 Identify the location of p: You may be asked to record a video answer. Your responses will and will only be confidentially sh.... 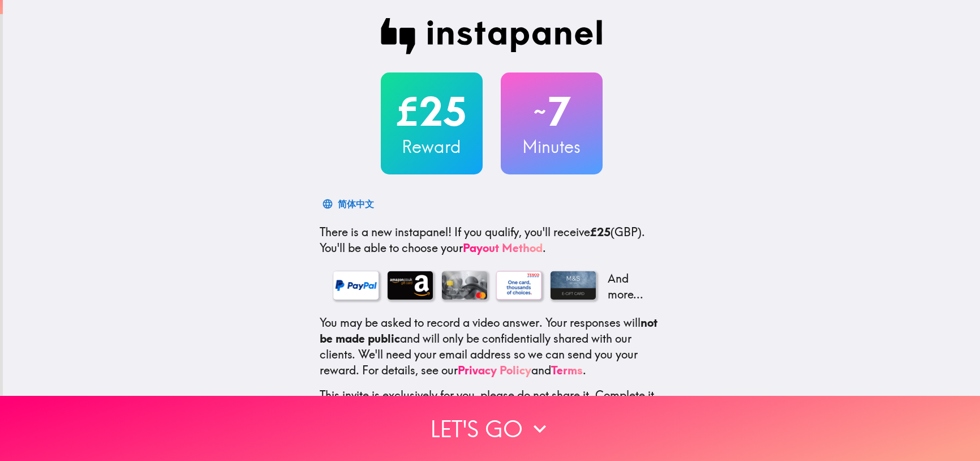
(491, 346).